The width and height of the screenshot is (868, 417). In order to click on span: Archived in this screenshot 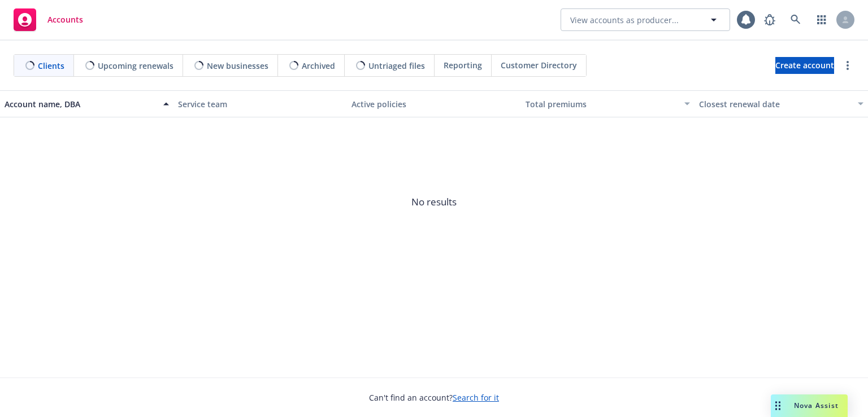, I will do `click(318, 66)`.